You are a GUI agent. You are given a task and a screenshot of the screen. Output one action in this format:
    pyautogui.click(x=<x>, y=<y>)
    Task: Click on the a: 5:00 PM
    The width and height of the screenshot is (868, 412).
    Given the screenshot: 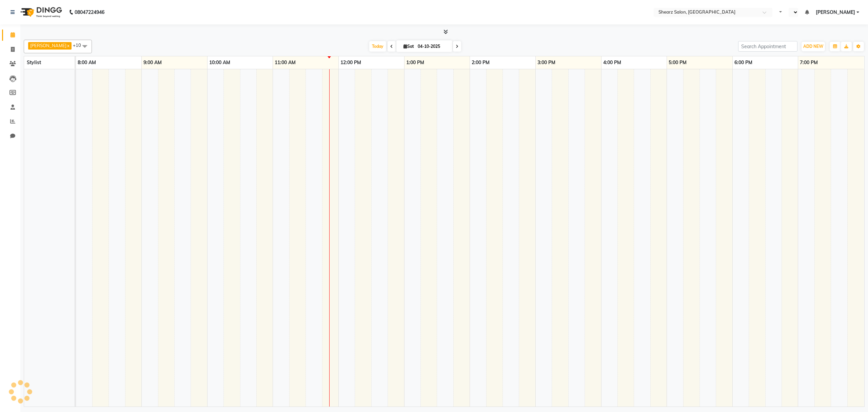 What is the action you would take?
    pyautogui.click(x=677, y=63)
    